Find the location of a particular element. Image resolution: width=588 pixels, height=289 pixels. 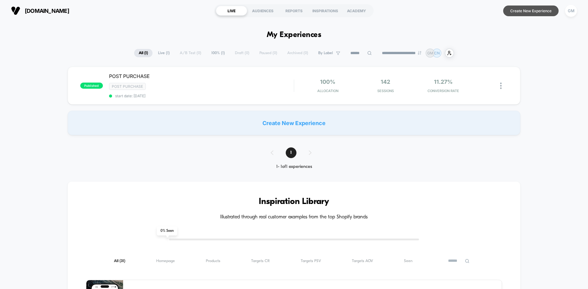

img: Visually logo is located at coordinates (16, 11).